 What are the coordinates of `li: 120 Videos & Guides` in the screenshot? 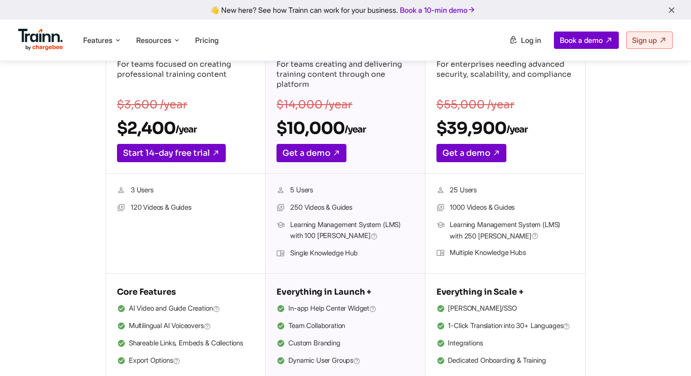 It's located at (185, 208).